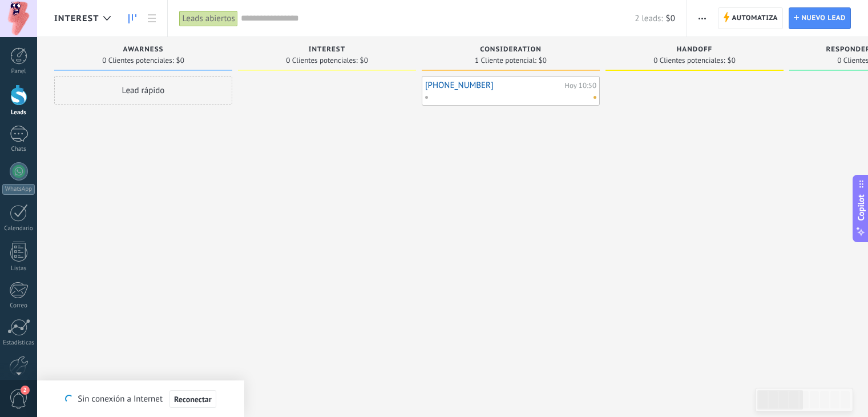 The height and width of the screenshot is (417, 868). What do you see at coordinates (25, 390) in the screenshot?
I see `span: 2` at bounding box center [25, 390].